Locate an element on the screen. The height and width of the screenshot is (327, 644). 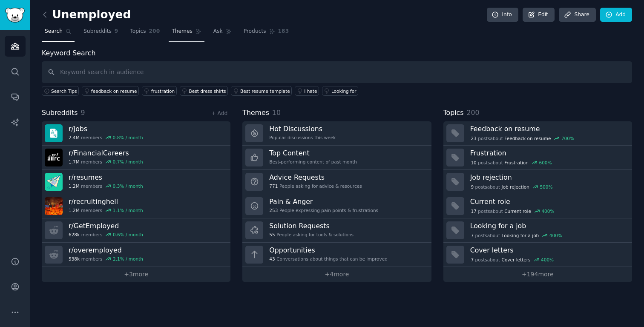
span: Topics is located at coordinates (453, 113).